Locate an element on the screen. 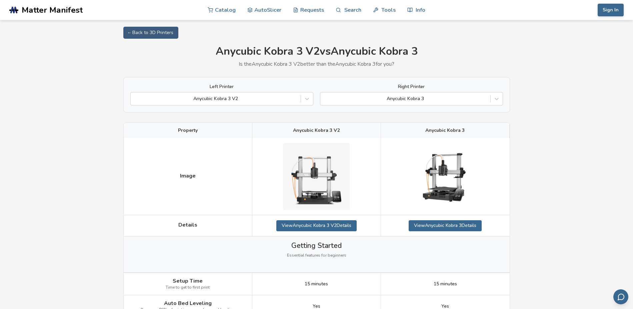 The height and width of the screenshot is (309, 633). p: Is the Anycubic Kobra 3 V2 better than the Anycubic Kobra 3 for you? is located at coordinates (317, 64).